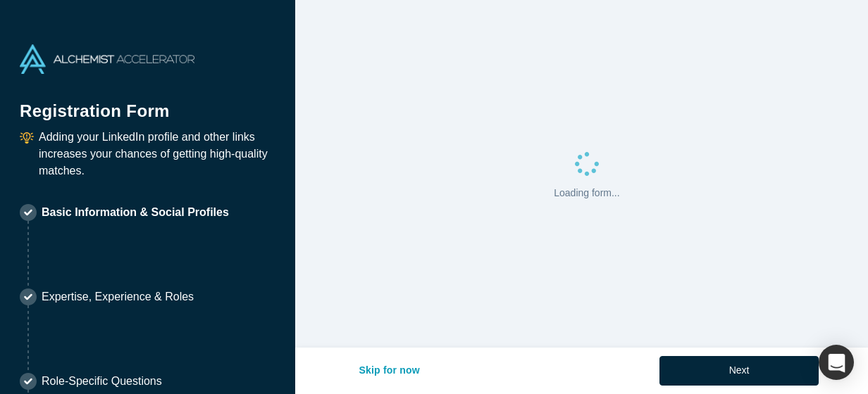 Image resolution: width=868 pixels, height=394 pixels. I want to click on button: Next, so click(739, 371).